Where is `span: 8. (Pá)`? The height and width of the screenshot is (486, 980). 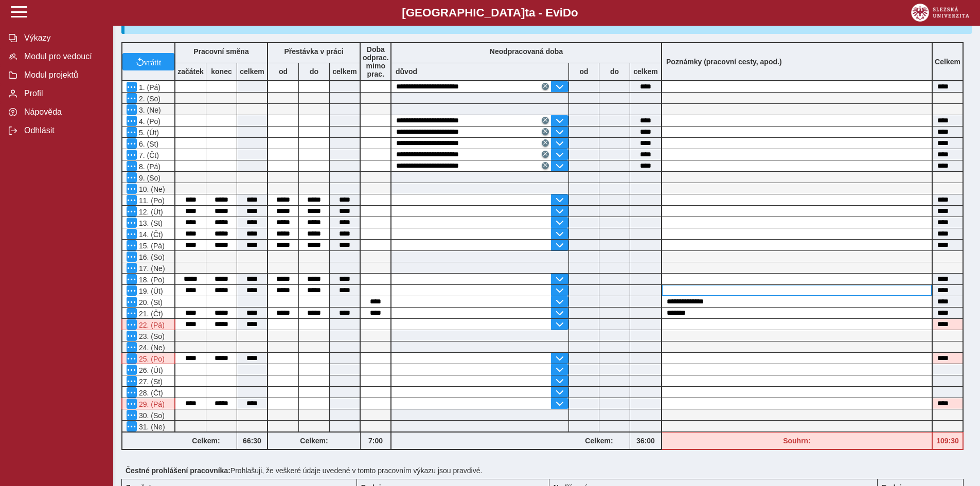 span: 8. (Pá) is located at coordinates (148, 167).